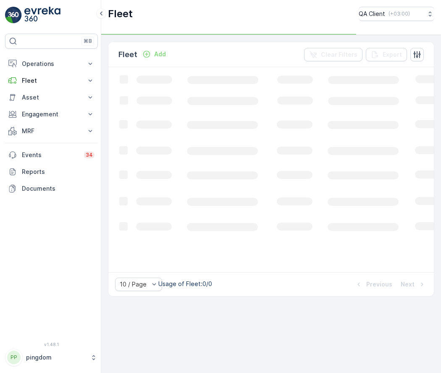  What do you see at coordinates (88, 41) in the screenshot?
I see `p: ⌘B` at bounding box center [88, 41].